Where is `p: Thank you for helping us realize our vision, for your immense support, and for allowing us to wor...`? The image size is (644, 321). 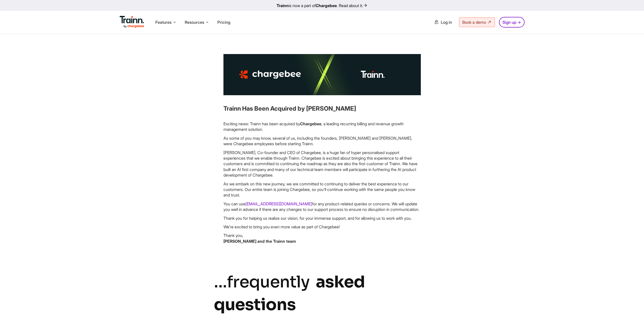 p: Thank you for helping us realize our vision, for your immense support, and for allowing us to wor... is located at coordinates (322, 218).